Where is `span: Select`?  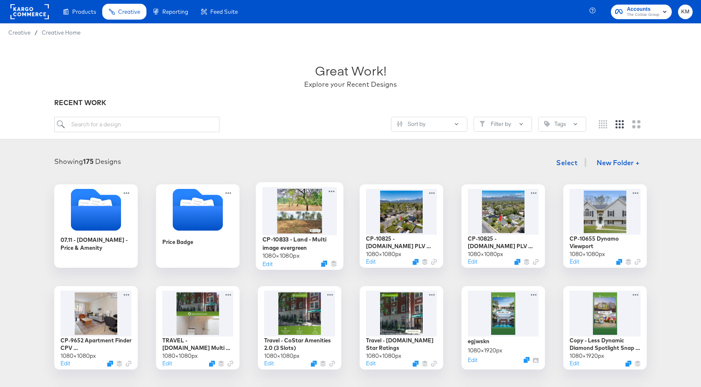
span: Select is located at coordinates (567, 163).